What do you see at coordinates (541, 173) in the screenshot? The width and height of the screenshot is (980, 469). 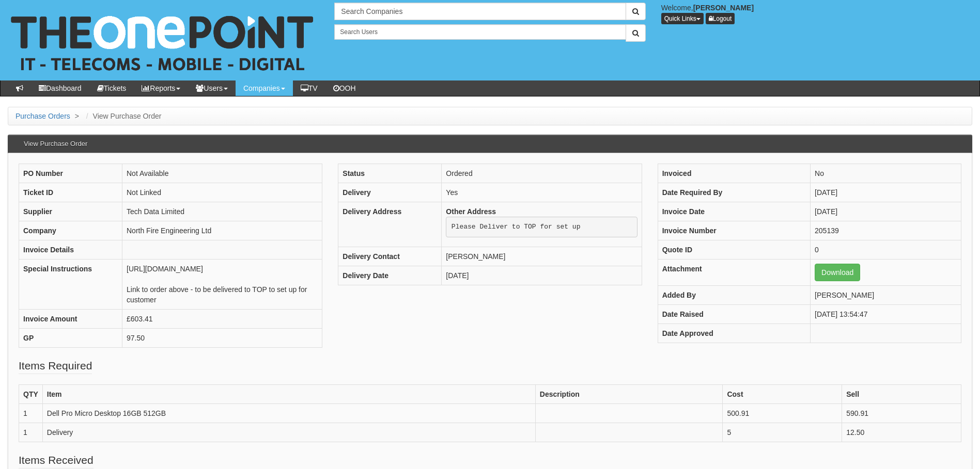 I see `td: Ordered` at bounding box center [541, 173].